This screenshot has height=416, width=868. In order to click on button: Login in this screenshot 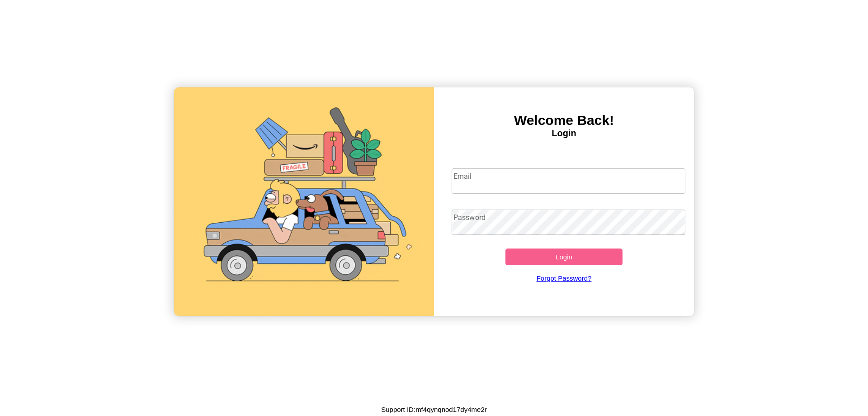, I will do `click(564, 257)`.